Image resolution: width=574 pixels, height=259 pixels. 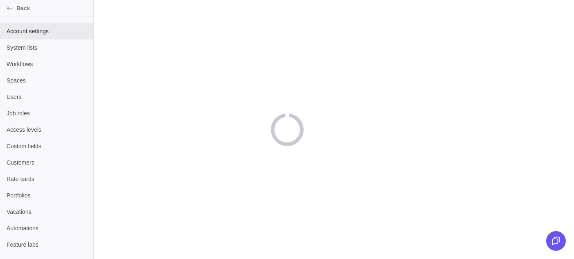 I want to click on span: Account settings, so click(x=47, y=31).